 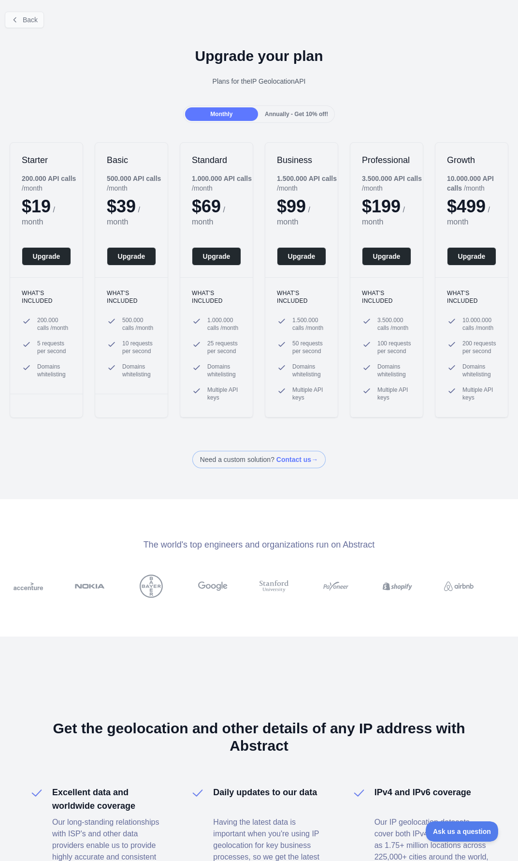 What do you see at coordinates (139, 347) in the screenshot?
I see `span: 10 requests per second` at bounding box center [139, 347].